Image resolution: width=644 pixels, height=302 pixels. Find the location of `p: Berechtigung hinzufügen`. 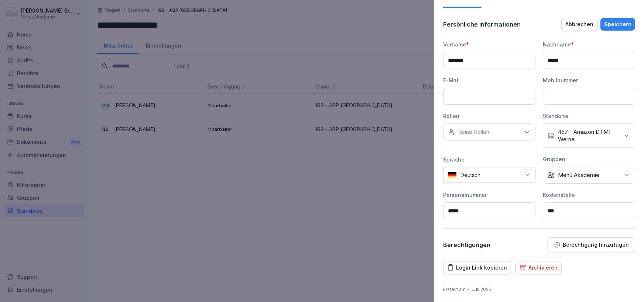

p: Berechtigung hinzufügen is located at coordinates (596, 245).